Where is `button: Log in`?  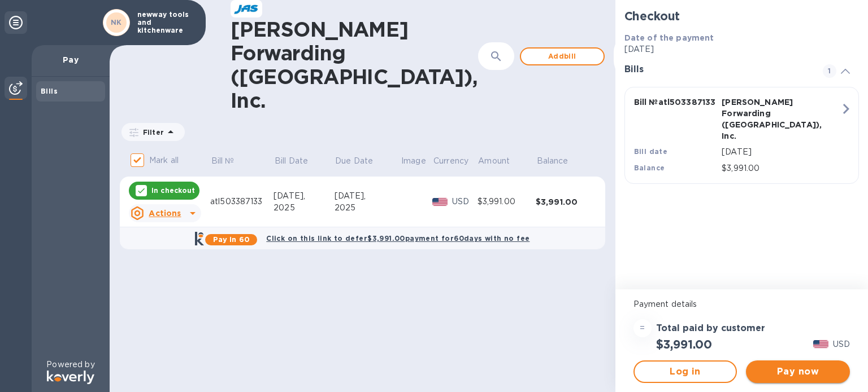 button: Log in is located at coordinates (686, 372).